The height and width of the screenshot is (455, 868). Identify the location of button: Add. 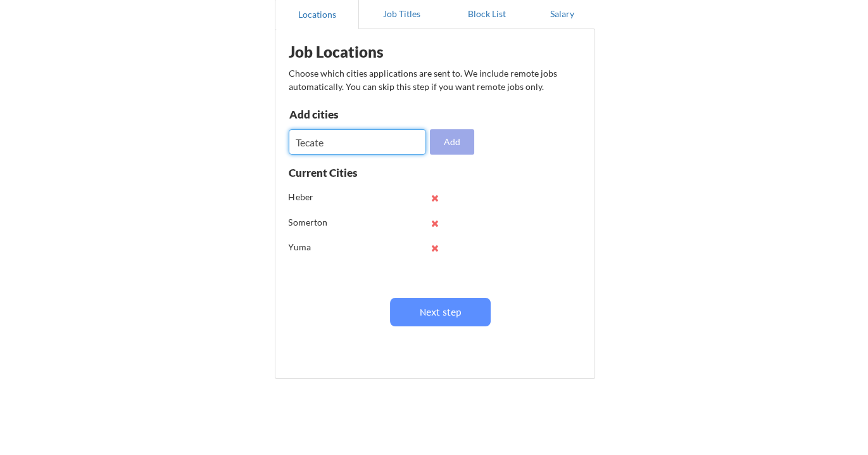
(452, 142).